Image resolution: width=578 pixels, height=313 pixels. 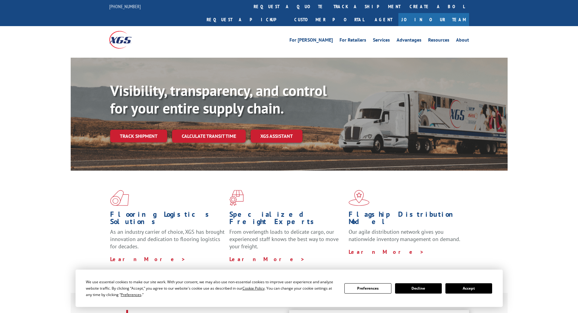 I want to click on a: Agent, so click(x=383, y=19).